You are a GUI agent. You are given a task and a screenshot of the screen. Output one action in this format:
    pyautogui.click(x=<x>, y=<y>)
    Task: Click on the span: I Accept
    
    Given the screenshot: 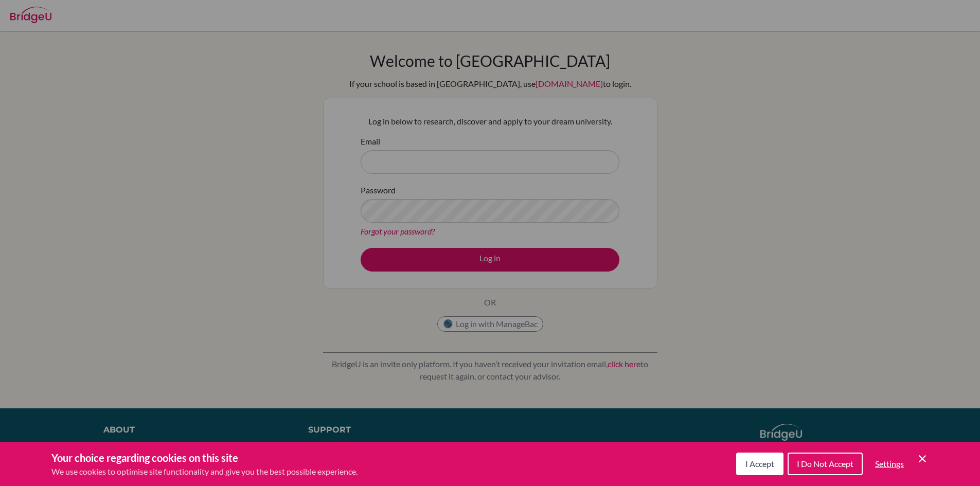 What is the action you would take?
    pyautogui.click(x=760, y=464)
    